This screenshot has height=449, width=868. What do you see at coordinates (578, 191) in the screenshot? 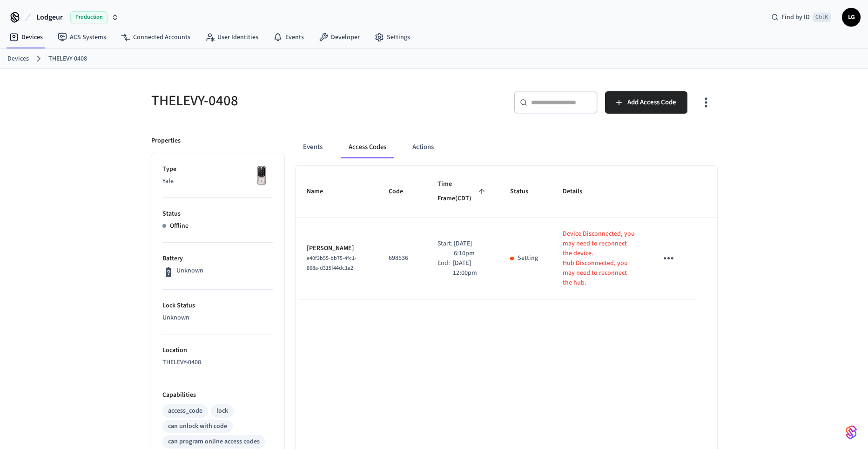
I see `span: Details` at bounding box center [578, 191].